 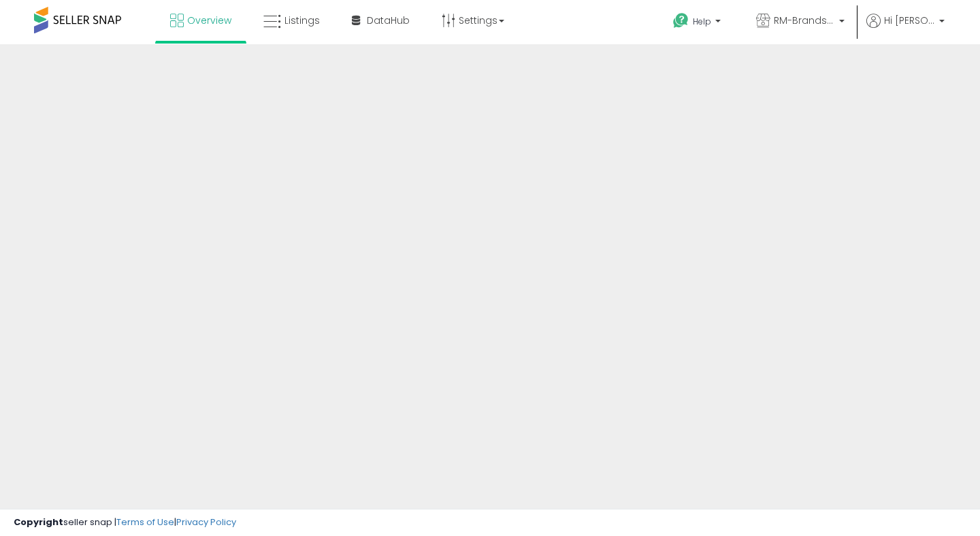 I want to click on span: DataHub, so click(x=388, y=21).